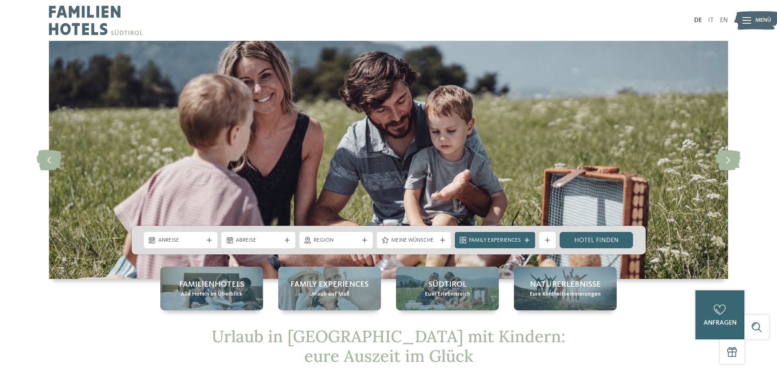 Image resolution: width=777 pixels, height=372 pixels. I want to click on span: Urlaub auf Maß, so click(329, 294).